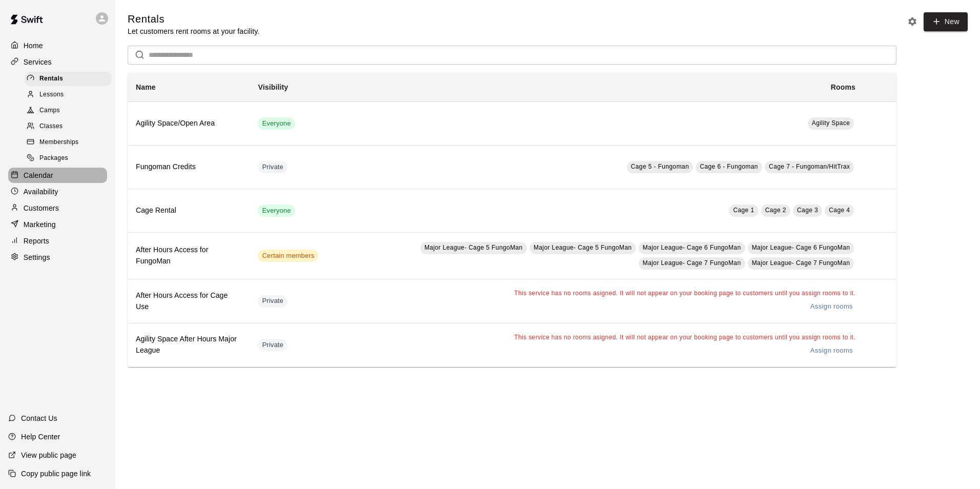 Image resolution: width=980 pixels, height=489 pixels. I want to click on span: Cage 6 - Fungoman, so click(729, 167).